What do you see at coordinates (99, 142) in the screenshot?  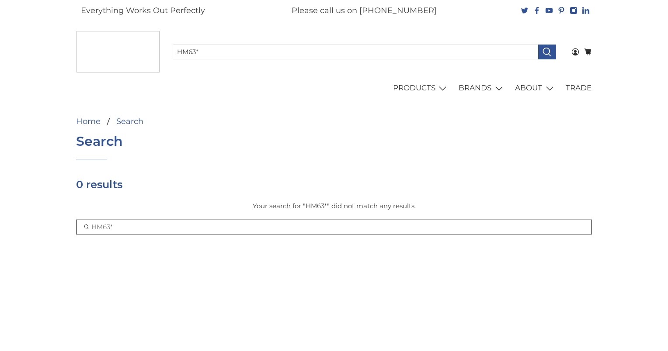 I see `h1: Search` at bounding box center [99, 142].